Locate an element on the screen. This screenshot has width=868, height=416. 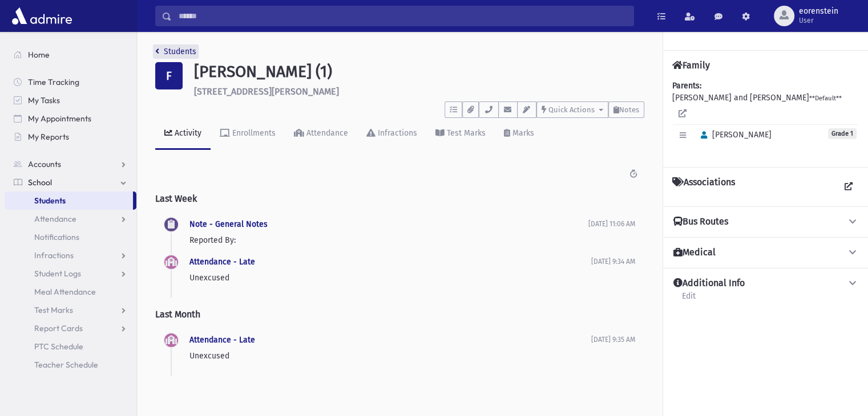
span: My Reports is located at coordinates (48, 137).